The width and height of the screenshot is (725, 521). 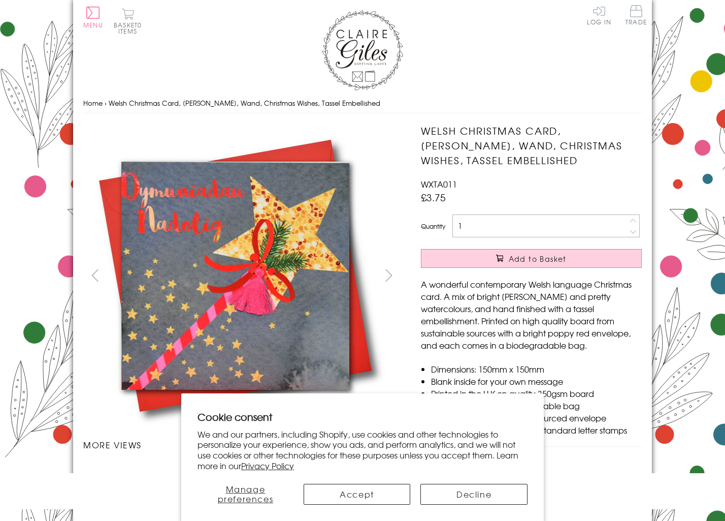 I want to click on li: Carousel Page 1 (Current Slide), so click(x=123, y=472).